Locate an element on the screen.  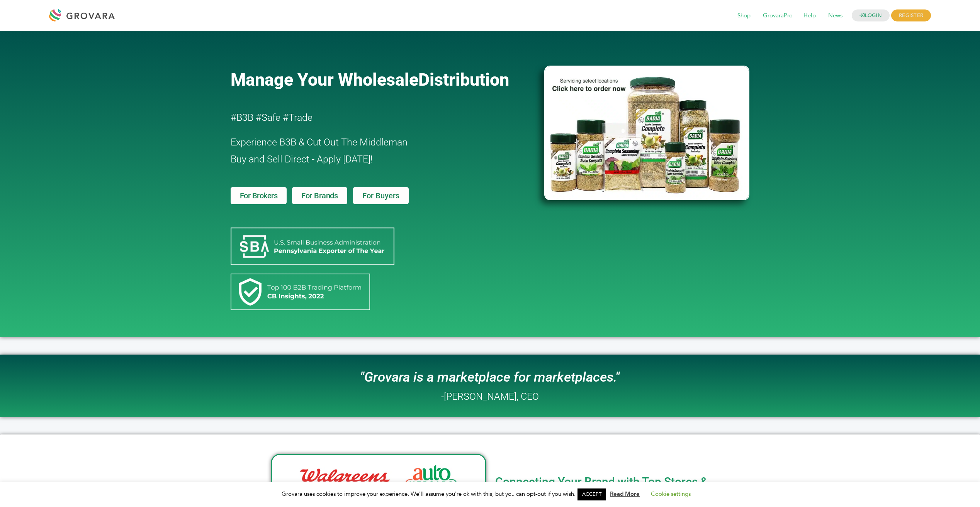
a: Help is located at coordinates (810, 16).